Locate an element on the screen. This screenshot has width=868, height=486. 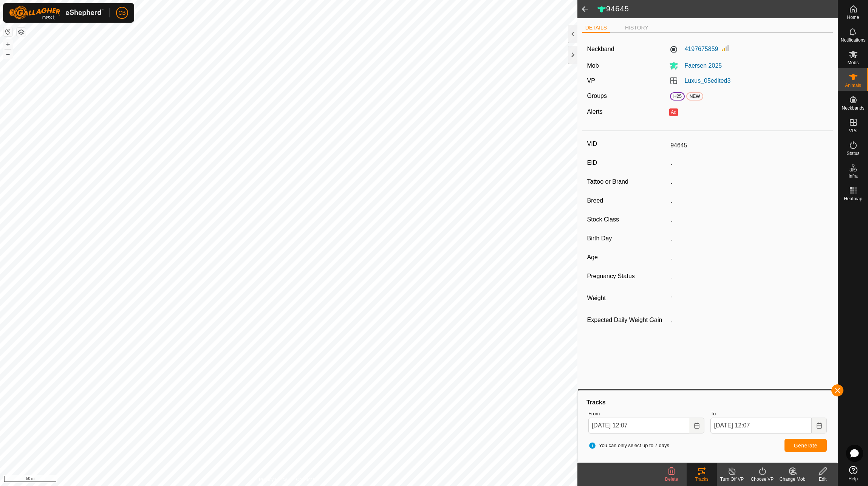
label: Age is located at coordinates (628, 257).